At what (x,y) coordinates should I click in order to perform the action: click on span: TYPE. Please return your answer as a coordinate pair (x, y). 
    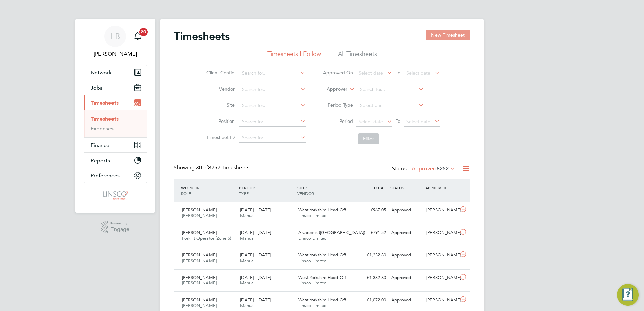
    Looking at the image, I should click on (244, 193).